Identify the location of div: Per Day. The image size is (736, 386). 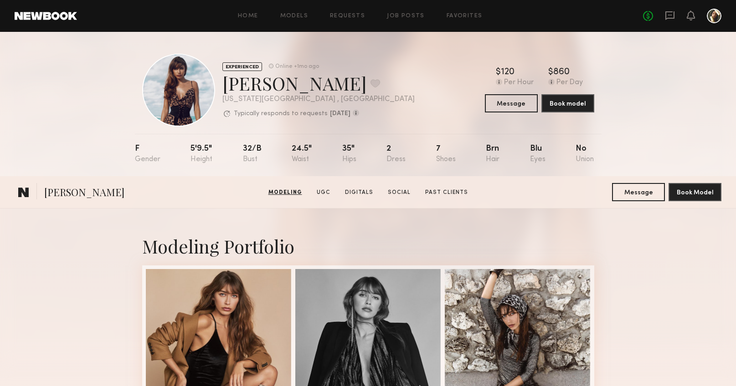
(569, 83).